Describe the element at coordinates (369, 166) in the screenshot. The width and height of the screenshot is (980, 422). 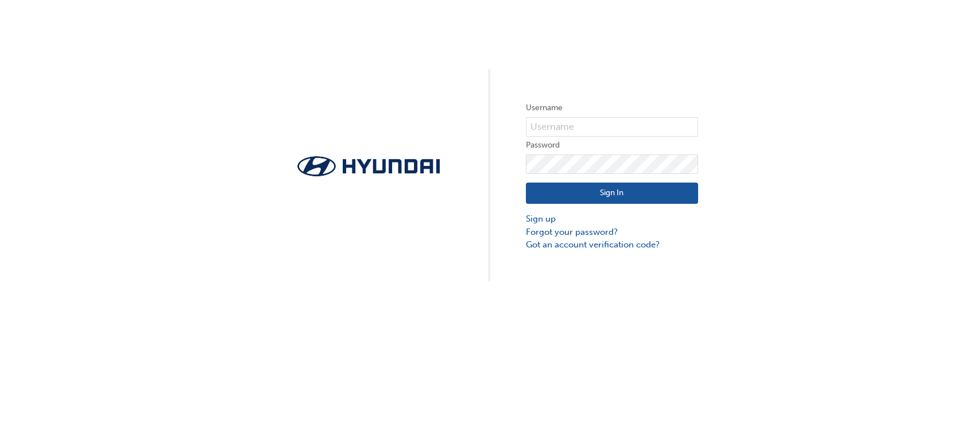
I see `img: Trak` at that location.